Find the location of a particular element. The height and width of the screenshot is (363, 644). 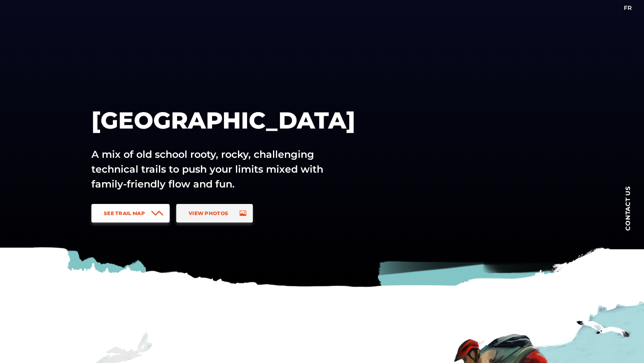

span: Contact us is located at coordinates (627, 208).